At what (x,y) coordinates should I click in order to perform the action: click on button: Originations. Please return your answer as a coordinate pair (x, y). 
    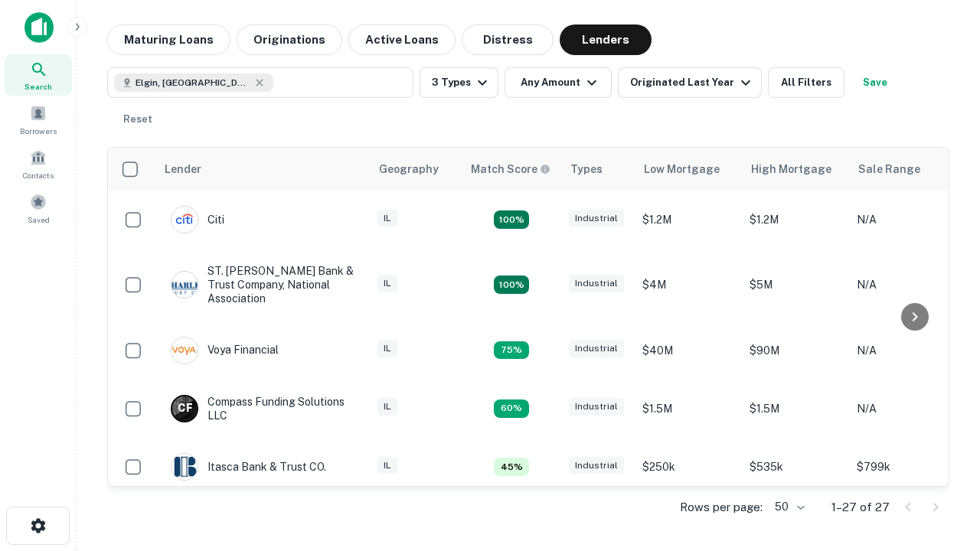
    Looking at the image, I should click on (289, 40).